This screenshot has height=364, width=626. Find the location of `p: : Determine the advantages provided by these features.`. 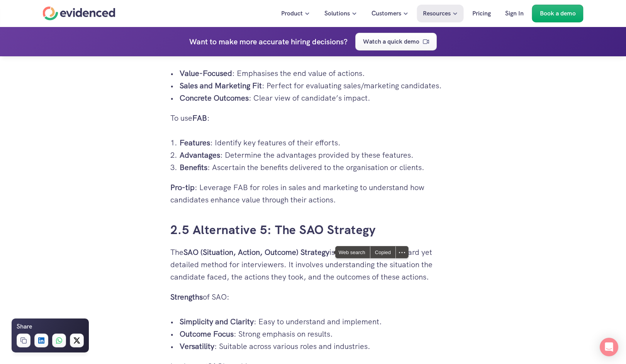

p: : Determine the advantages provided by these features. is located at coordinates (317, 155).